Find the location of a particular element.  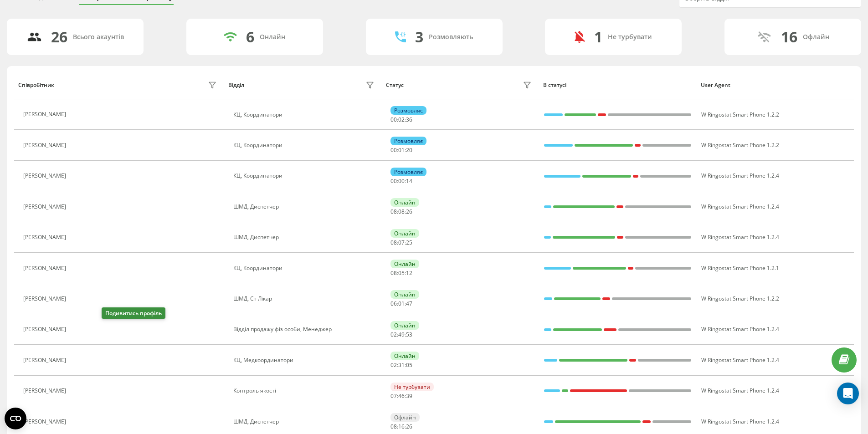

span: 01 is located at coordinates (401, 303).